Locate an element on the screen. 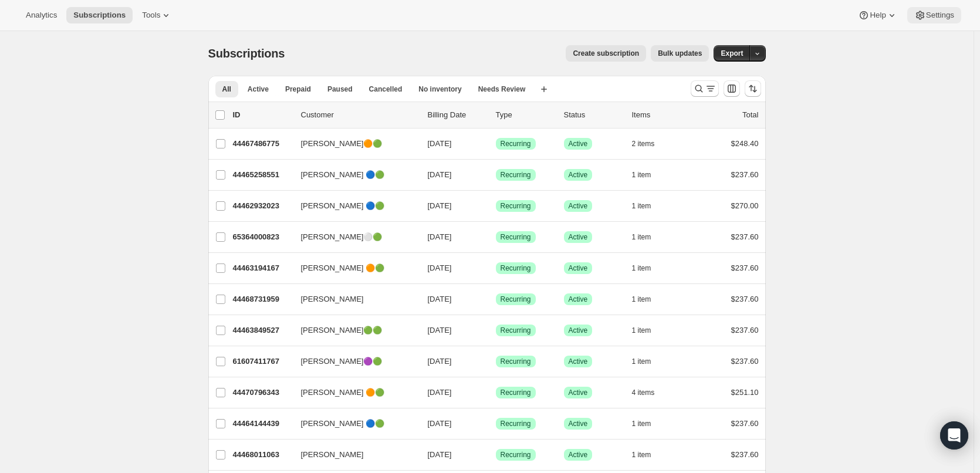  p: 44468731959 is located at coordinates (263, 299).